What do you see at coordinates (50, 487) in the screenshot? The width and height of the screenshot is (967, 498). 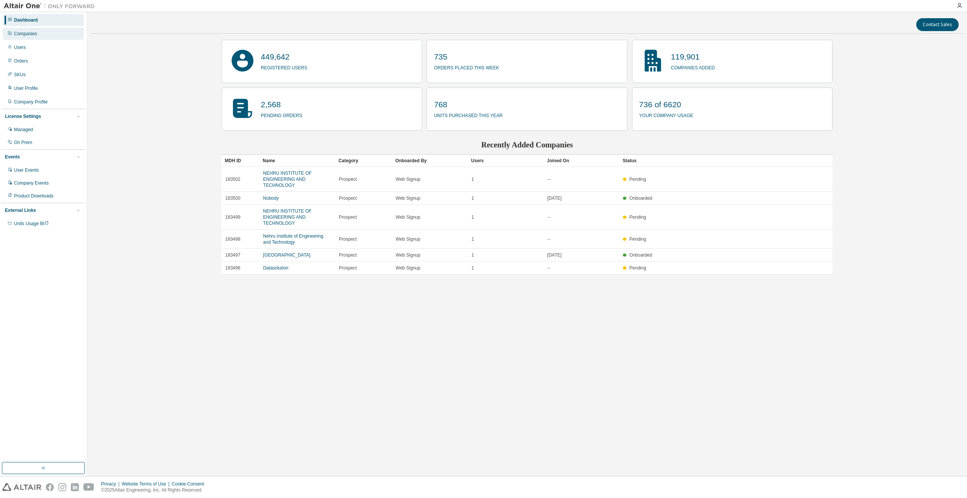 I see `img: facebook.svg` at bounding box center [50, 487].